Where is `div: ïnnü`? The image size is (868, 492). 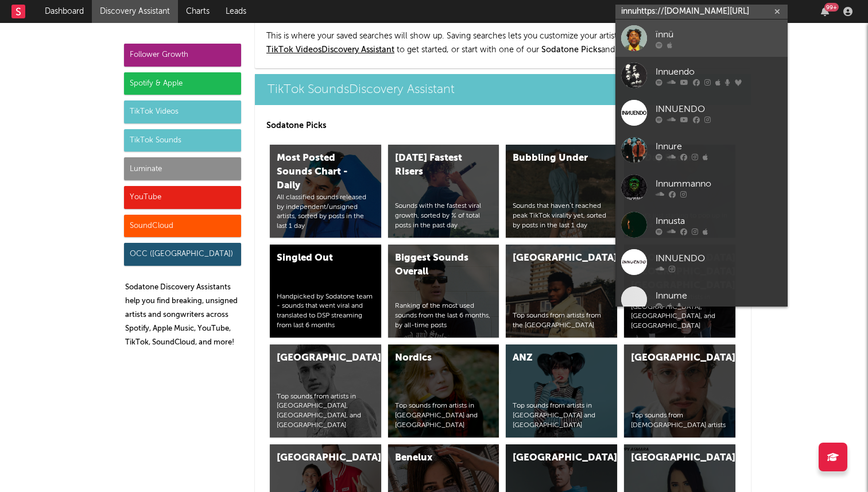
div: ïnnü is located at coordinates (719, 34).